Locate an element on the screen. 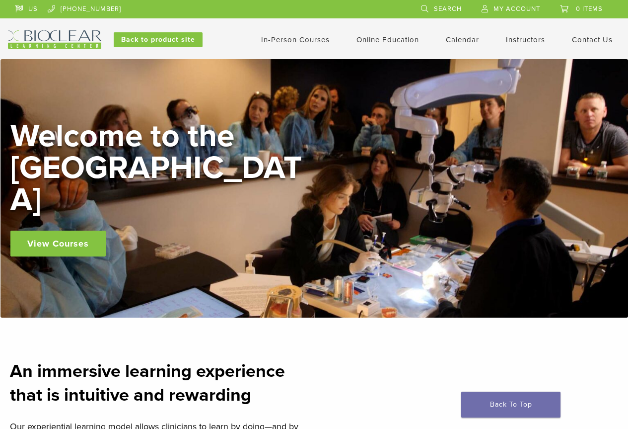 This screenshot has width=628, height=429. a: Back To Top is located at coordinates (511, 404).